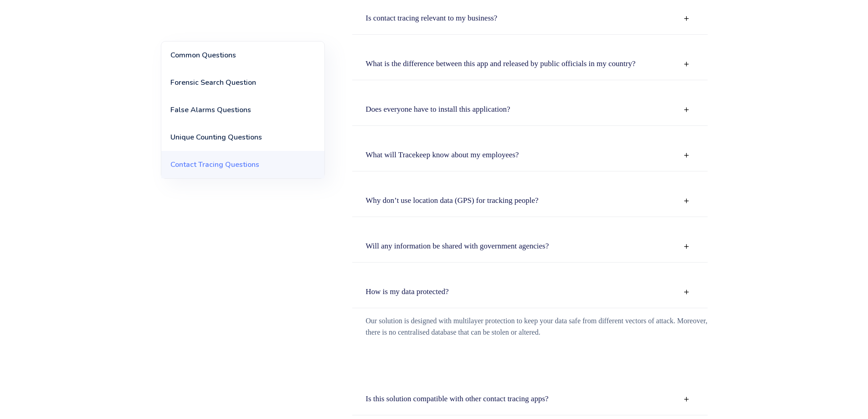  I want to click on a: Forensic Search Question, so click(243, 82).